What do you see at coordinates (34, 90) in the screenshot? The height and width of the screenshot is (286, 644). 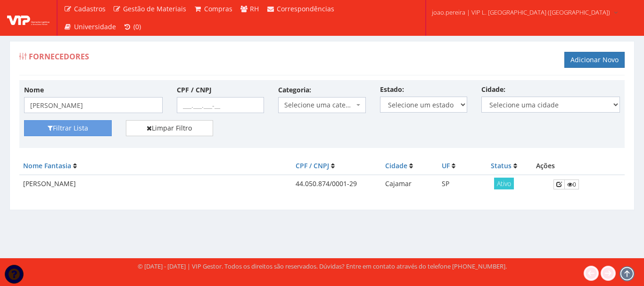 I see `label: Nome` at bounding box center [34, 90].